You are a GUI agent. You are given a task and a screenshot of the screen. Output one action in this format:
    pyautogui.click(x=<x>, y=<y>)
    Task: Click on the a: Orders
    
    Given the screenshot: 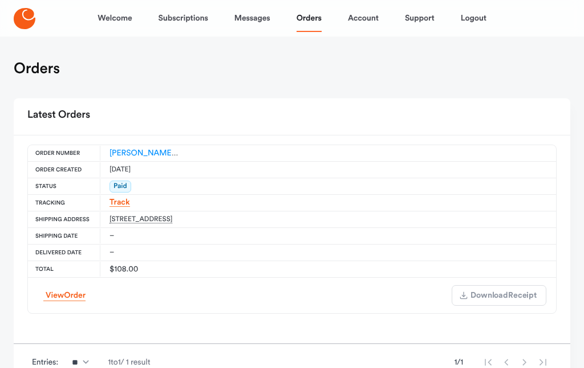 What is the action you would take?
    pyautogui.click(x=309, y=18)
    